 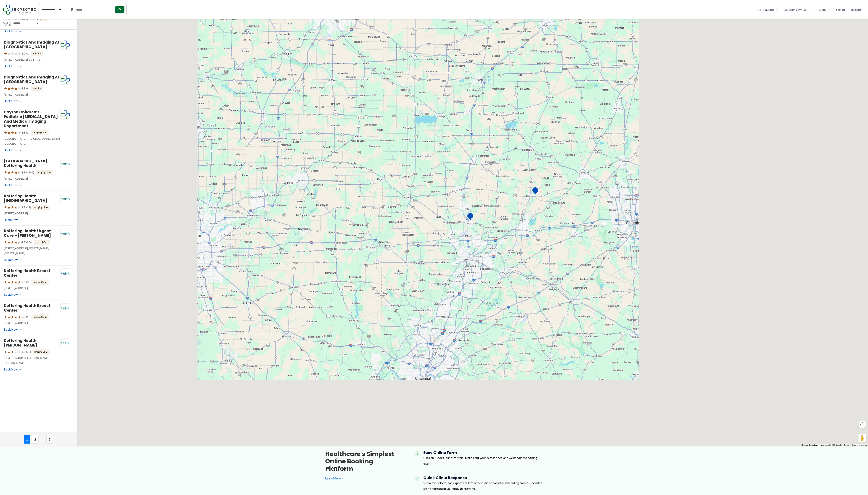 I want to click on div: 2, so click(x=463, y=205).